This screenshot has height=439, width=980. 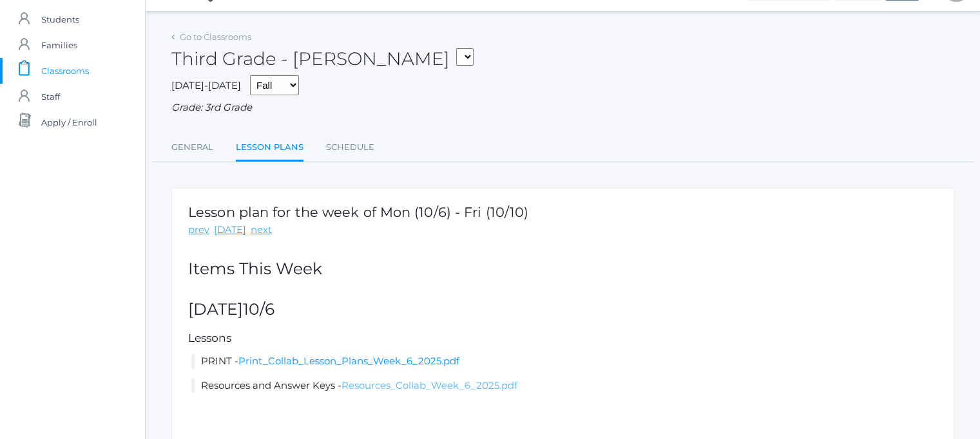 I want to click on a: next, so click(x=261, y=230).